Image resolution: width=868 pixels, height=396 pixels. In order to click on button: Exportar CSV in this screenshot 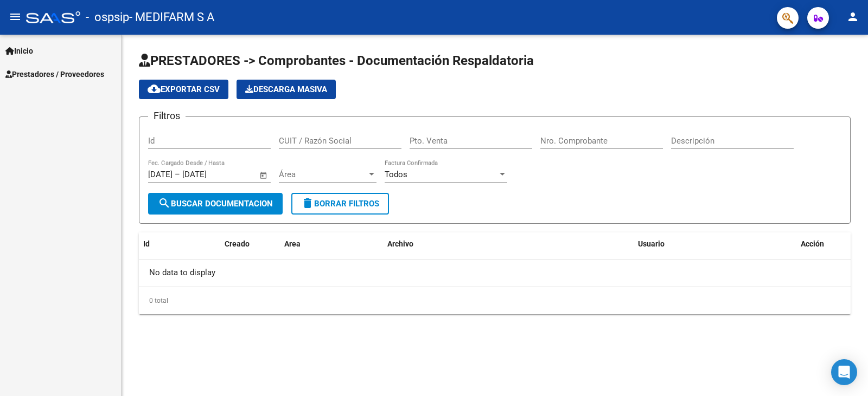, I will do `click(184, 89)`.